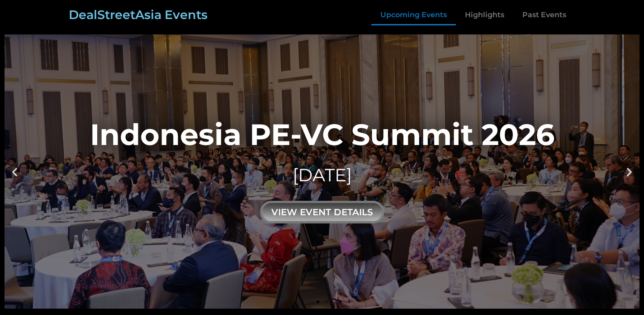 This screenshot has width=644, height=315. Describe the element at coordinates (322, 134) in the screenshot. I see `div: Indonesia PE-VC Summit 2026` at that location.